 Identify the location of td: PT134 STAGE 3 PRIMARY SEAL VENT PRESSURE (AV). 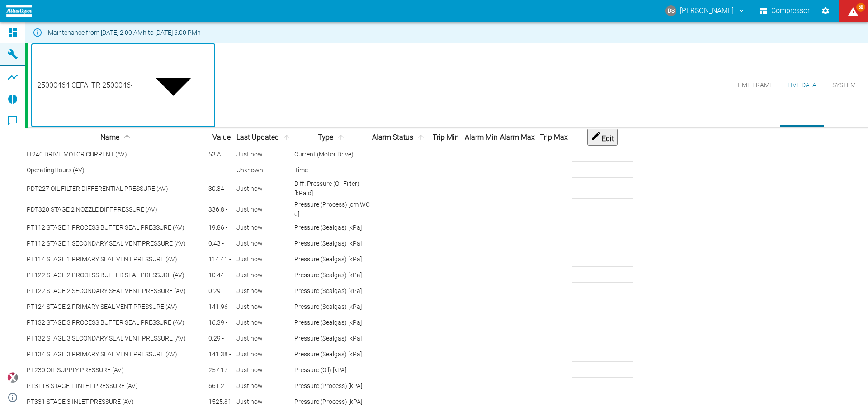
(117, 354).